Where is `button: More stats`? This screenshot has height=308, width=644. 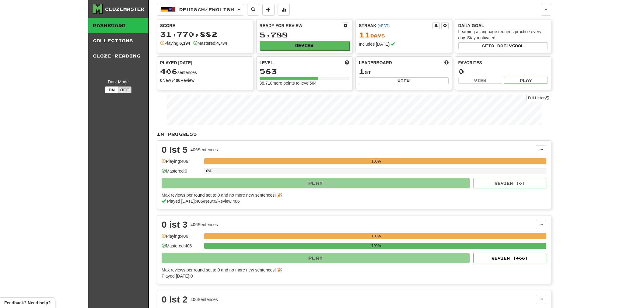
button: More stats is located at coordinates (284, 10).